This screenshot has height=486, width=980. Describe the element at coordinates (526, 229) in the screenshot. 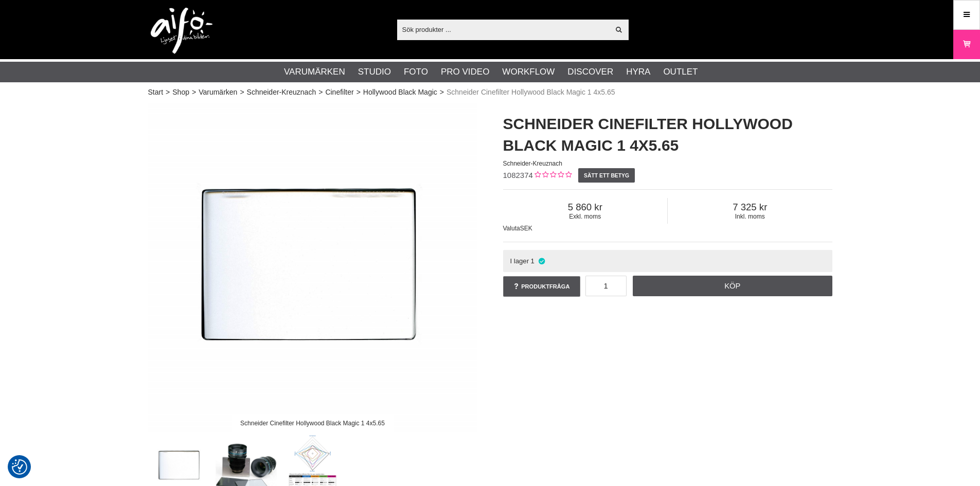

I see `span: SEK` at that location.